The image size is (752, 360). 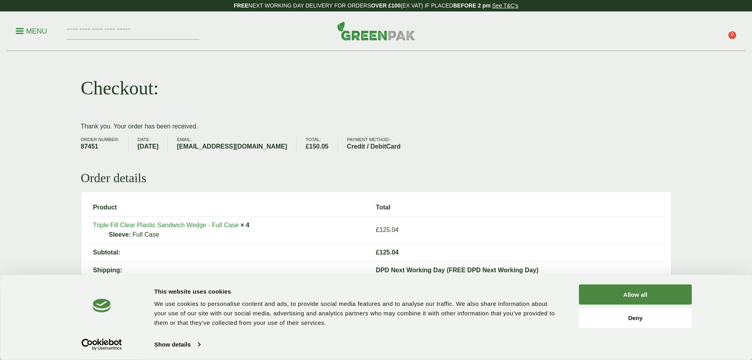 What do you see at coordinates (241, 6) in the screenshot?
I see `strong: FREE` at bounding box center [241, 6].